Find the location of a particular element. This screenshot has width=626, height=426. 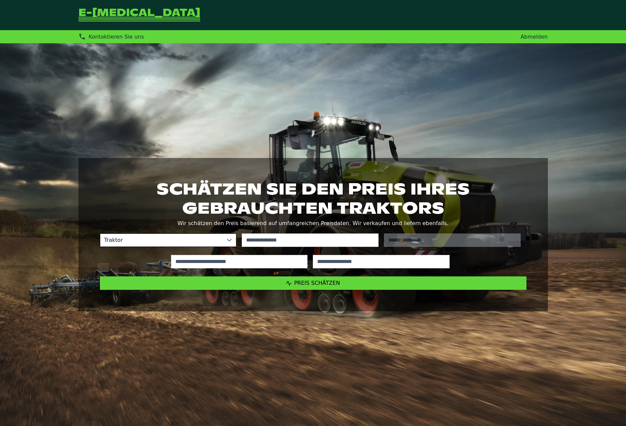

a: Abmelden is located at coordinates (534, 37).